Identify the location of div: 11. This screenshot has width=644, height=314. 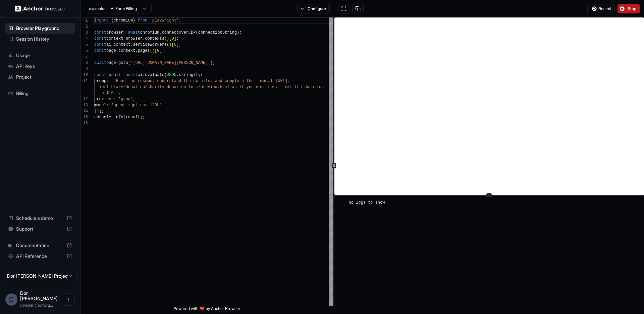
(84, 81).